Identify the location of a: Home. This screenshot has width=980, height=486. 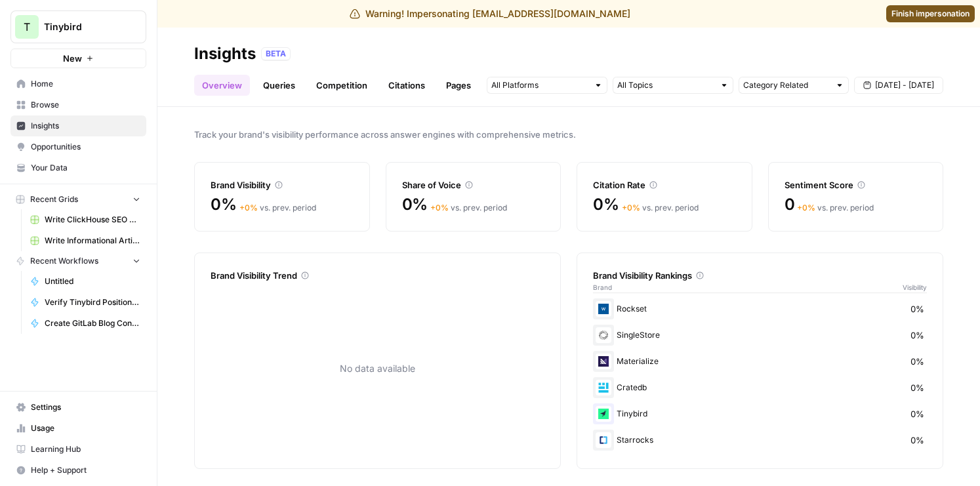
(78, 84).